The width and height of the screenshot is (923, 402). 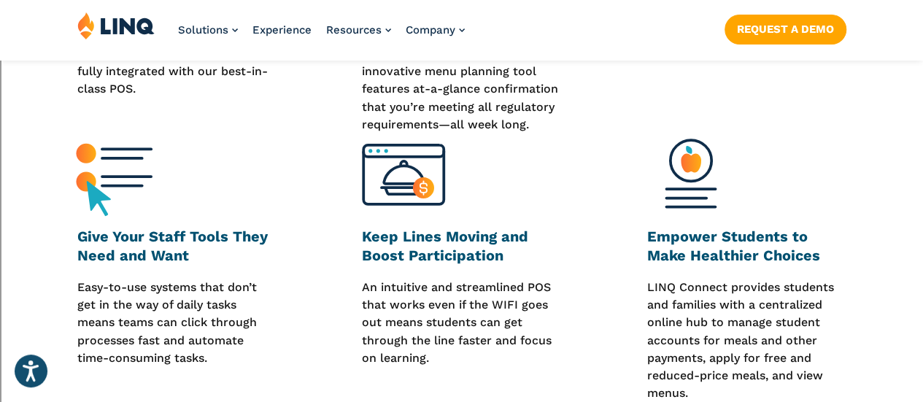 I want to click on span: Company, so click(x=431, y=30).